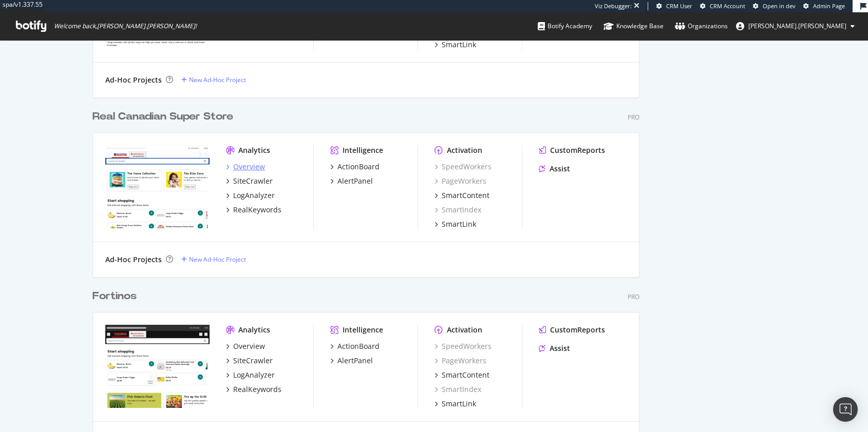 The height and width of the screenshot is (432, 868). Describe the element at coordinates (117, 296) in the screenshot. I see `a: Fortinos` at that location.